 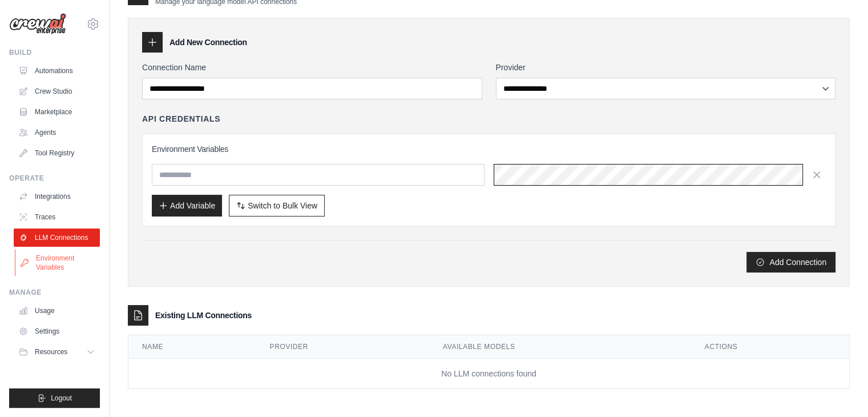 What do you see at coordinates (57, 238) in the screenshot?
I see `a: LLM Connections` at bounding box center [57, 238].